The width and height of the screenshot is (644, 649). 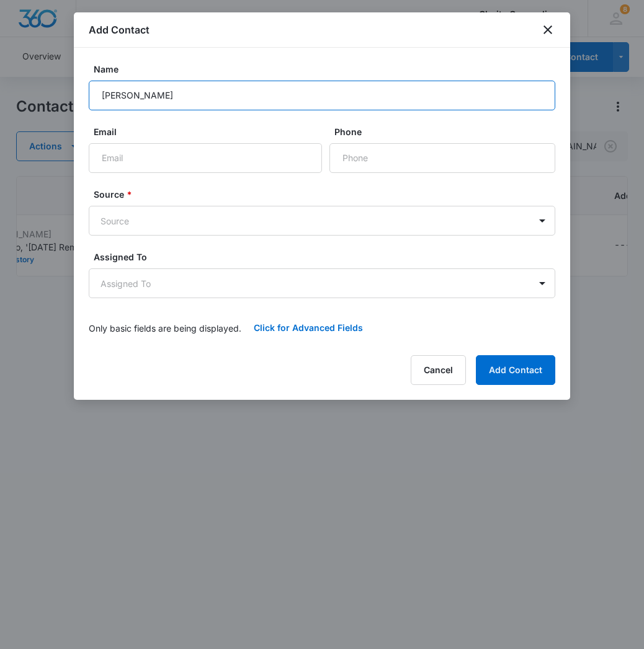 I want to click on button: Click for Advanced Fields, so click(x=309, y=328).